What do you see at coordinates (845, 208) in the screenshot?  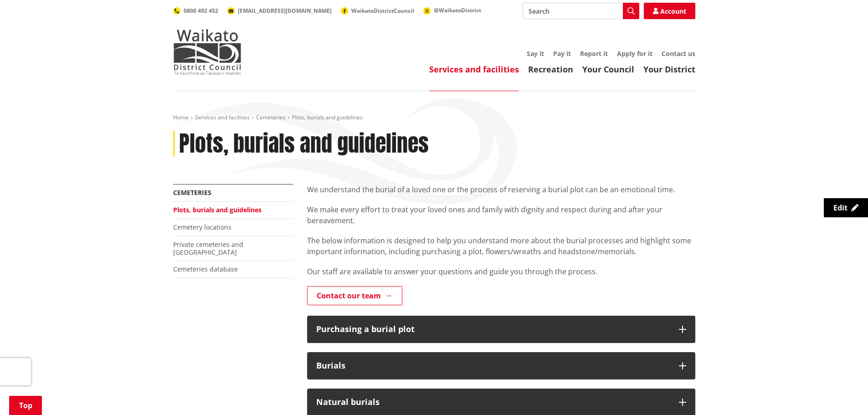 I see `a: Edit` at bounding box center [845, 208].